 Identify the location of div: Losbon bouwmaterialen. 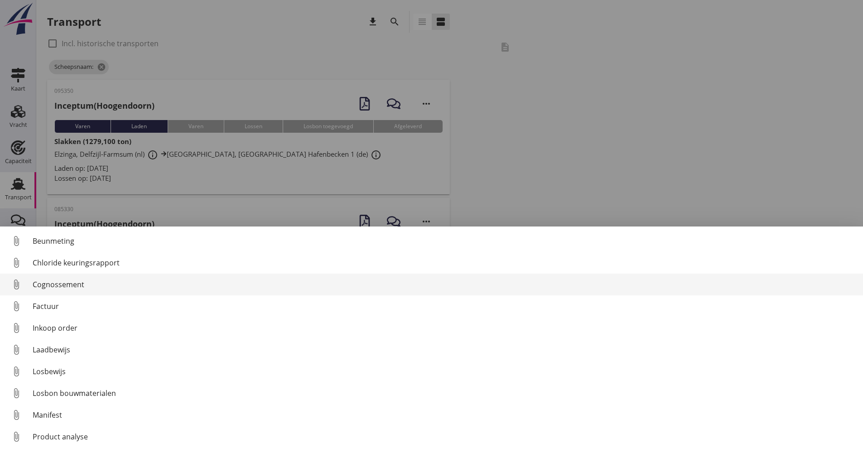
(444, 393).